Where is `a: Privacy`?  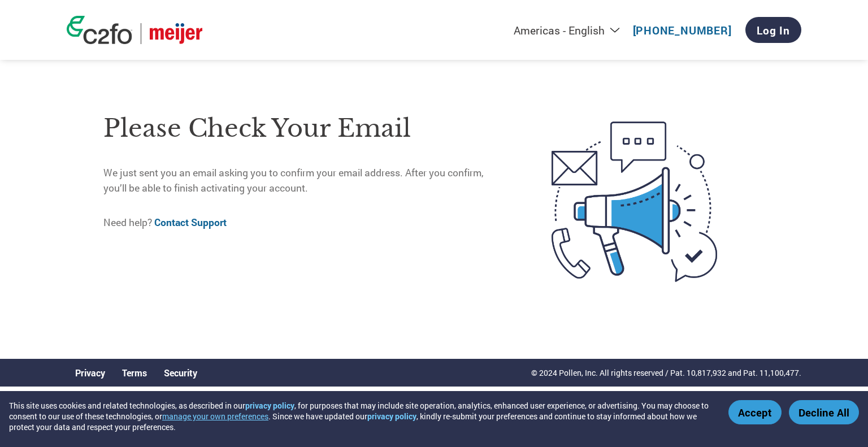
a: Privacy is located at coordinates (90, 373).